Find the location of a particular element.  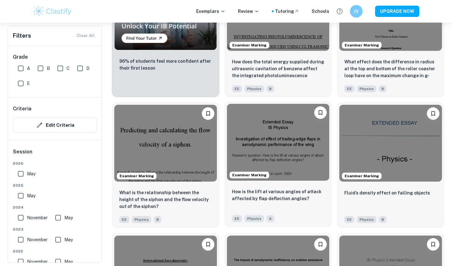

span: 2025 is located at coordinates (55, 185).